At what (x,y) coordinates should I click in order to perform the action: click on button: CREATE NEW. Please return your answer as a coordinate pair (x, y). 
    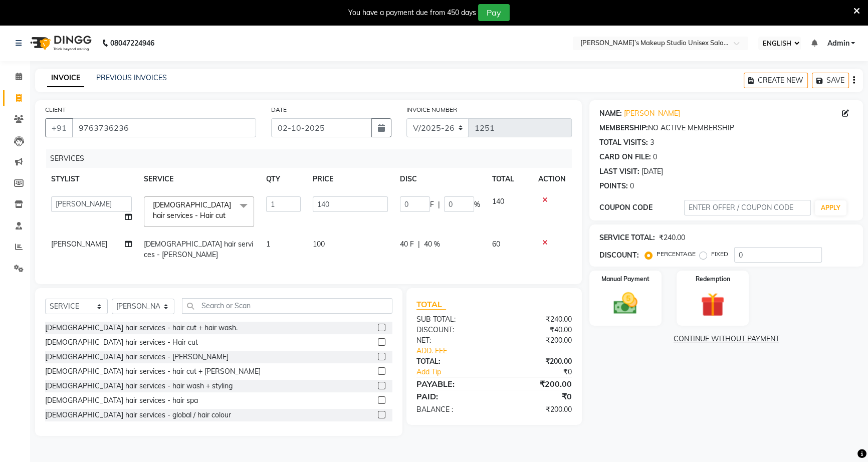
    Looking at the image, I should click on (776, 80).